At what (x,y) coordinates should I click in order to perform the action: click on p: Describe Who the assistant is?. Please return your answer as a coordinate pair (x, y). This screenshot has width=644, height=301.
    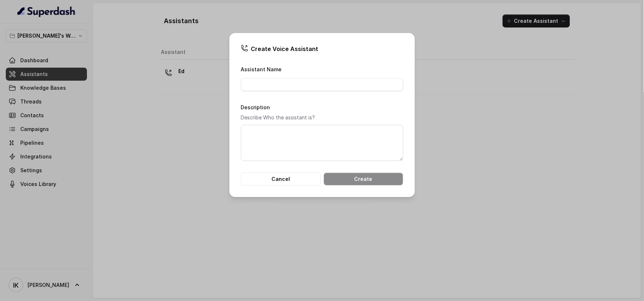
    Looking at the image, I should click on (322, 118).